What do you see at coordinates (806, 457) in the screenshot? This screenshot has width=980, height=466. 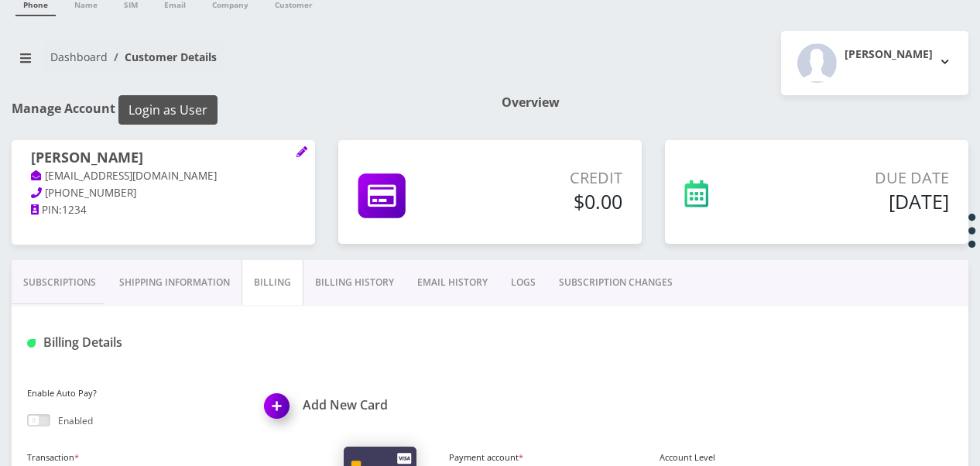 I see `label: Account Level` at bounding box center [806, 457].